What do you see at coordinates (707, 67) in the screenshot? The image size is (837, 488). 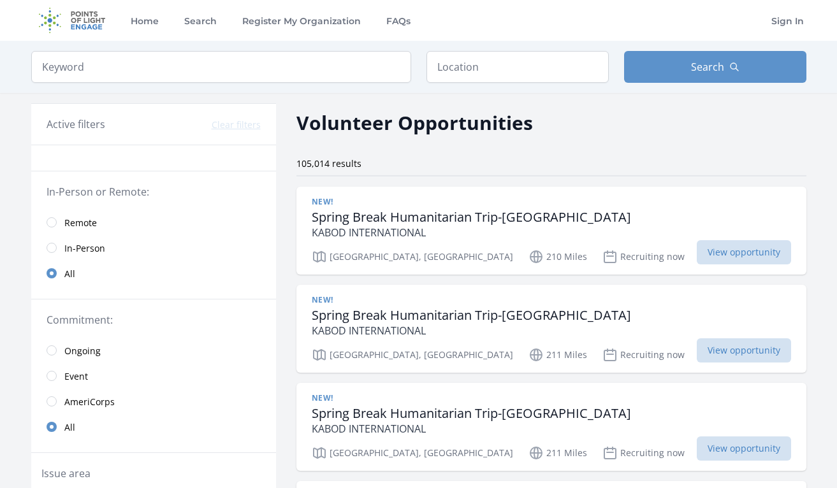 I see `span: Search` at bounding box center [707, 67].